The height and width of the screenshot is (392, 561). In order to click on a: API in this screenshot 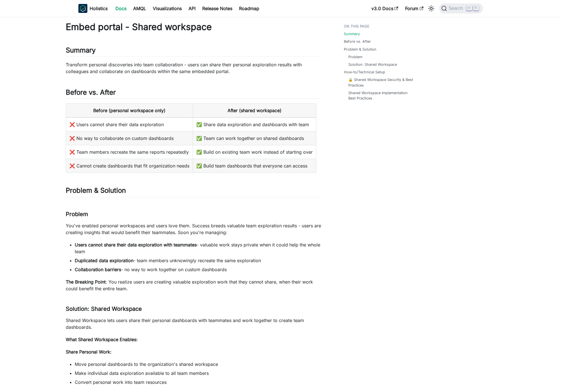, I will do `click(192, 8)`.